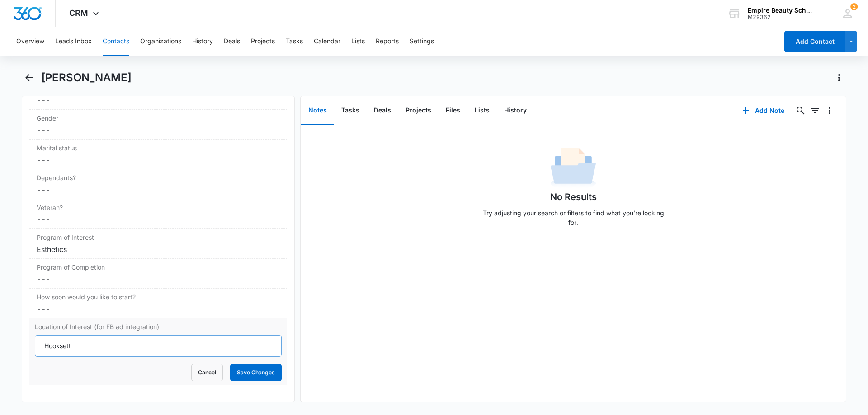 The image size is (868, 415). Describe the element at coordinates (317, 110) in the screenshot. I see `button: Notes` at that location.